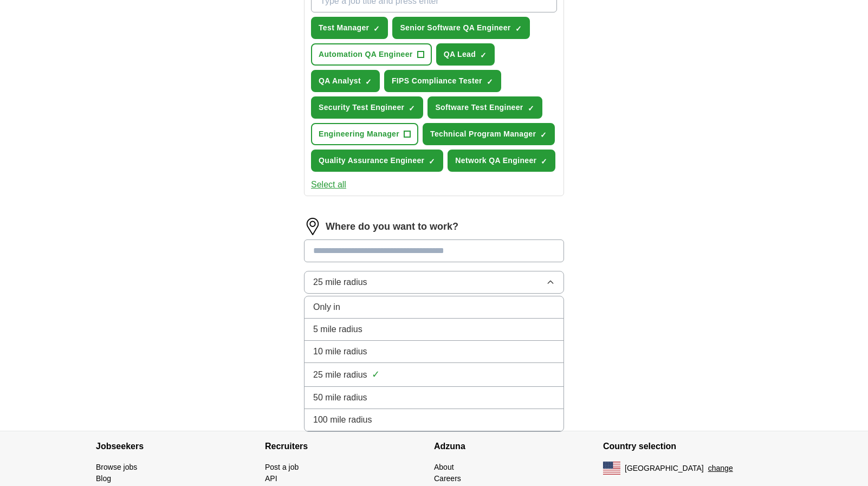 The width and height of the screenshot is (868, 486). I want to click on button: Technical Program Manager✓, so click(489, 134).